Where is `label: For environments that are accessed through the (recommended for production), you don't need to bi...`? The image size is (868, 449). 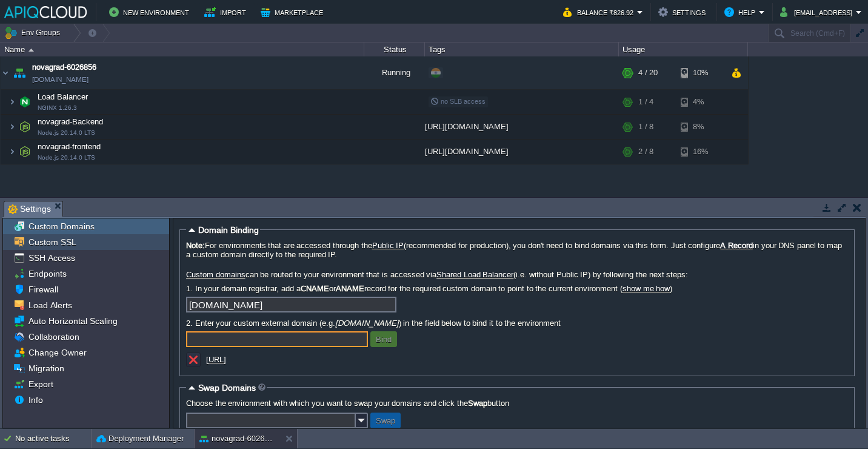 label: For environments that are accessed through the (recommended for production), you don't need to bi... is located at coordinates (517, 250).